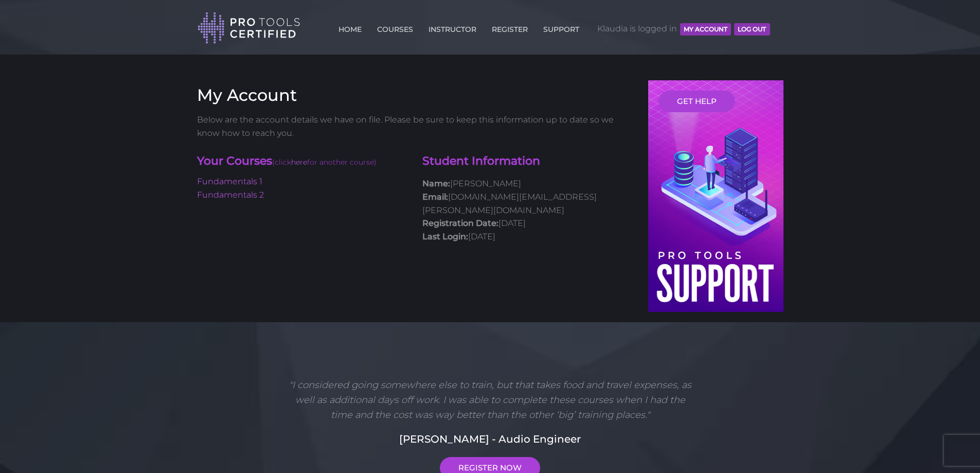 The image size is (980, 473). What do you see at coordinates (350, 28) in the screenshot?
I see `a: HOME` at bounding box center [350, 28].